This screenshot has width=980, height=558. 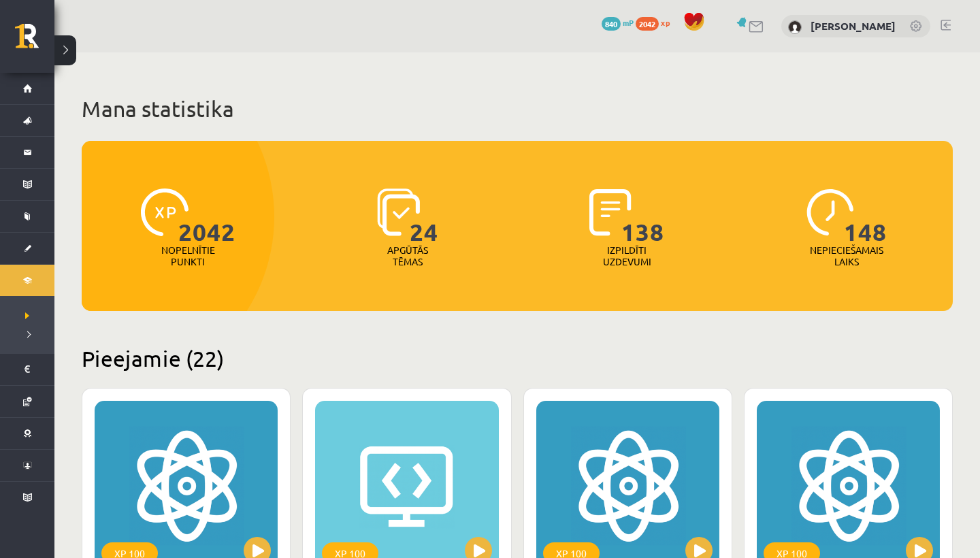 I want to click on h2: Pieejamie (22), so click(x=517, y=358).